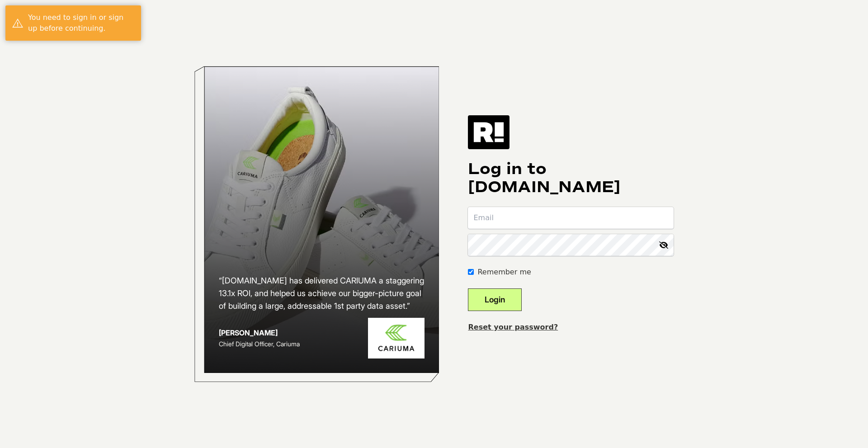 The image size is (868, 448). What do you see at coordinates (81, 23) in the screenshot?
I see `div: You need to sign in or sign up before continuing.` at bounding box center [81, 23].